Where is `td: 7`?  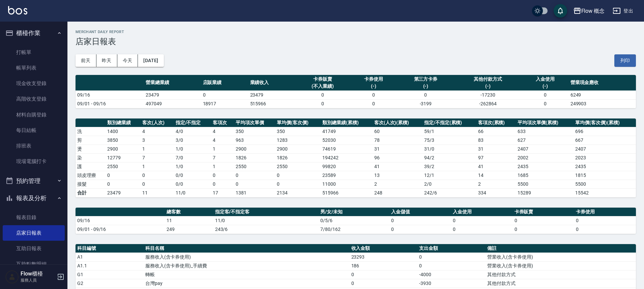
td: 7 is located at coordinates (157, 157).